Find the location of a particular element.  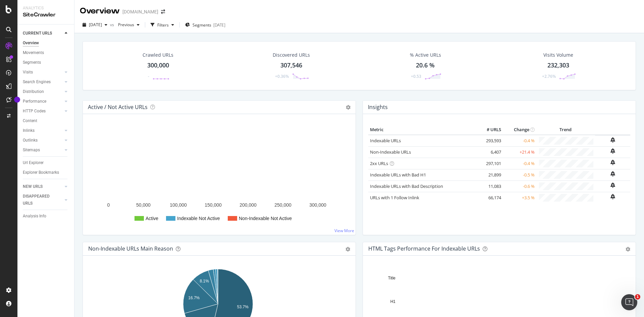

th: Trend is located at coordinates (566, 130).